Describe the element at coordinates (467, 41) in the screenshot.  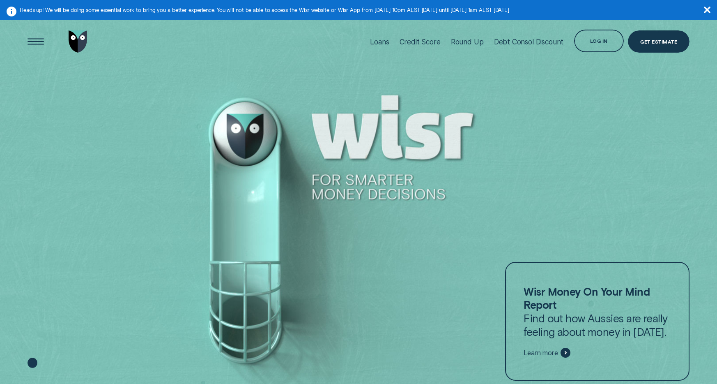
I see `a: Round Up` at that location.